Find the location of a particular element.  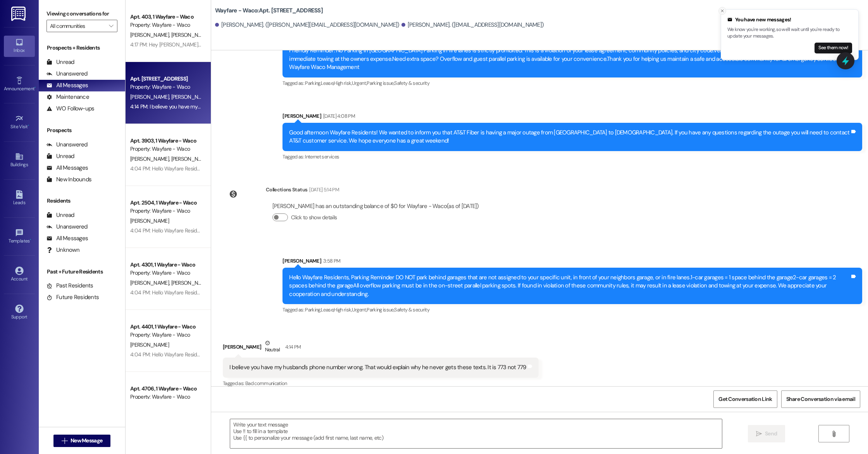

span: New Message is located at coordinates (86, 441).